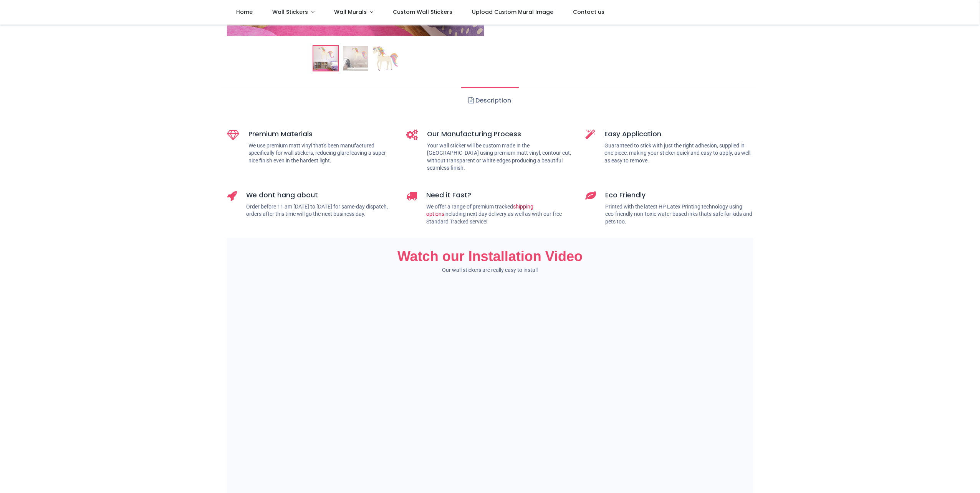  Describe the element at coordinates (512, 12) in the screenshot. I see `span: Upload Custom Mural Image` at that location.